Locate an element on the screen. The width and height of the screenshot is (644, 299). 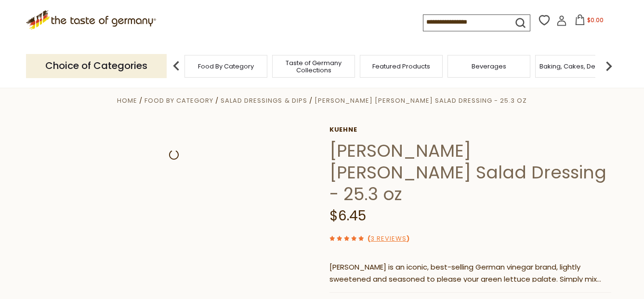
a: Beverages is located at coordinates (489, 66).